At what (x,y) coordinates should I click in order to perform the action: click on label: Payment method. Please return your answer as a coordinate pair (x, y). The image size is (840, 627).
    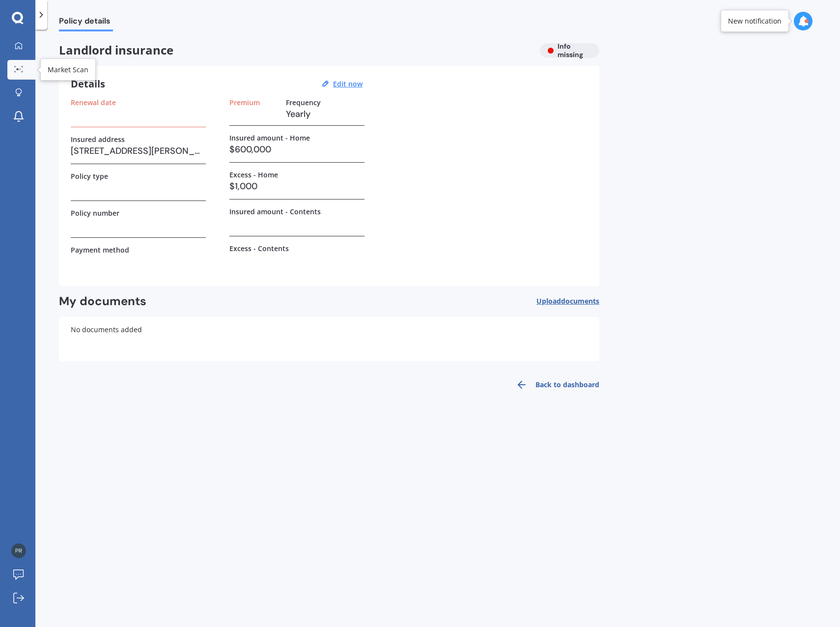
    Looking at the image, I should click on (99, 250).